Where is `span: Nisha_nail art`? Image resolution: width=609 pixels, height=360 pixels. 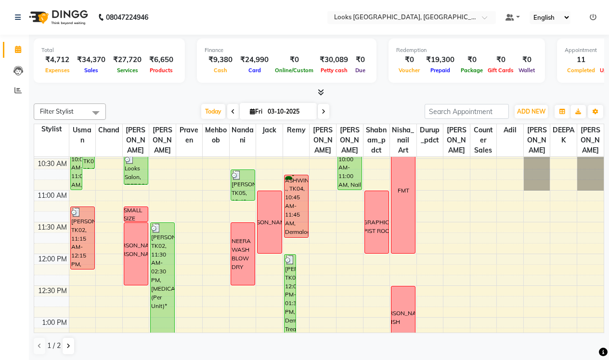 span: Nisha_nail art is located at coordinates (403, 140).